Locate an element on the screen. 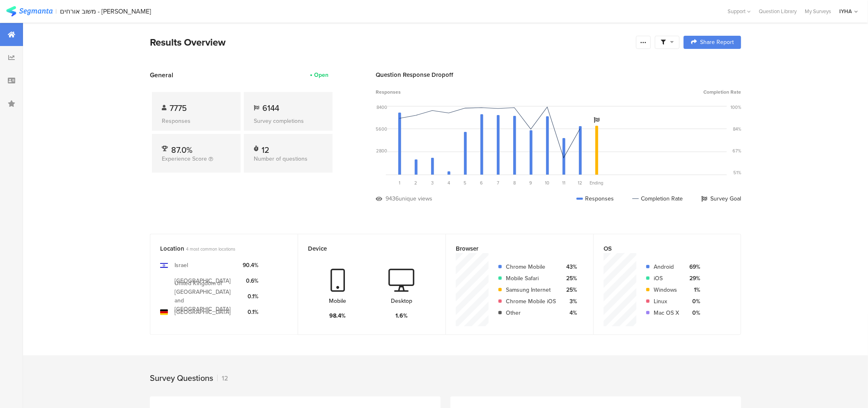 The height and width of the screenshot is (408, 868). div: Samsung Internet is located at coordinates (531, 290).